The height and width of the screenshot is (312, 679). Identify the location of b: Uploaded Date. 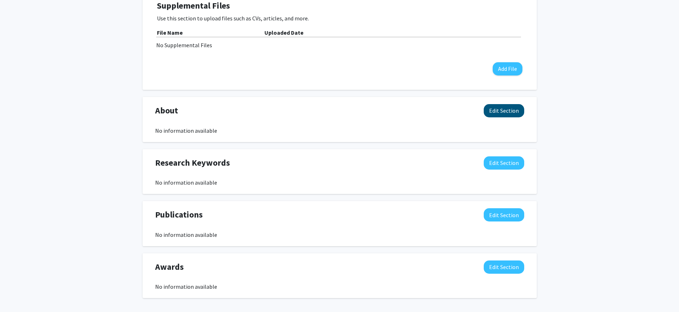
(284, 33).